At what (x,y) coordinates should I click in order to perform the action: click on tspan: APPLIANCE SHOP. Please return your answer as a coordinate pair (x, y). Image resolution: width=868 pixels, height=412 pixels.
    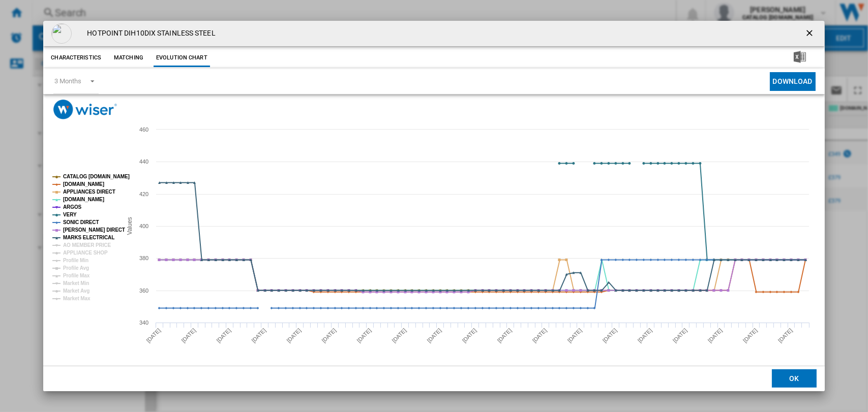
    Looking at the image, I should click on (86, 253).